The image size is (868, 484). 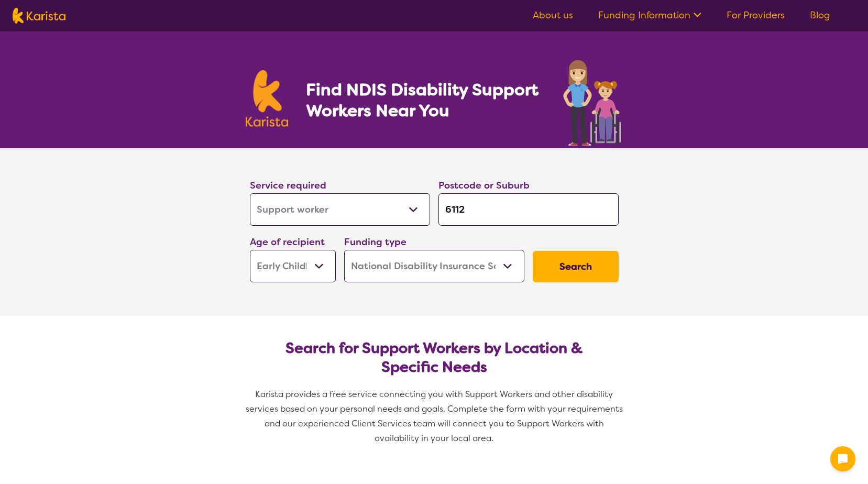 What do you see at coordinates (650, 15) in the screenshot?
I see `a: Funding Information` at bounding box center [650, 15].